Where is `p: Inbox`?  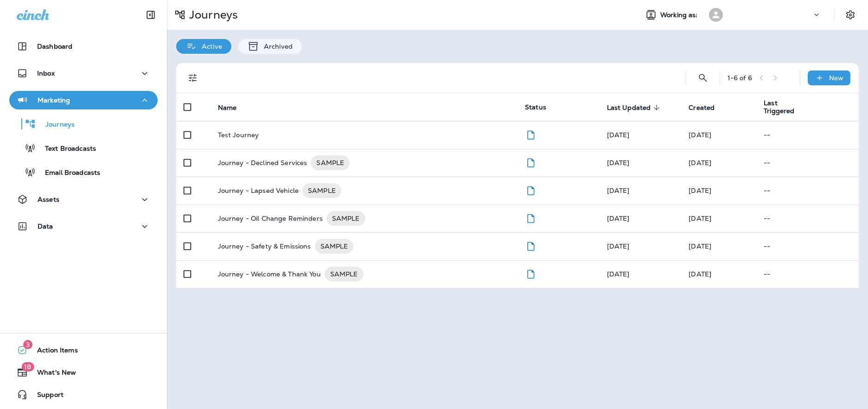 p: Inbox is located at coordinates (46, 73).